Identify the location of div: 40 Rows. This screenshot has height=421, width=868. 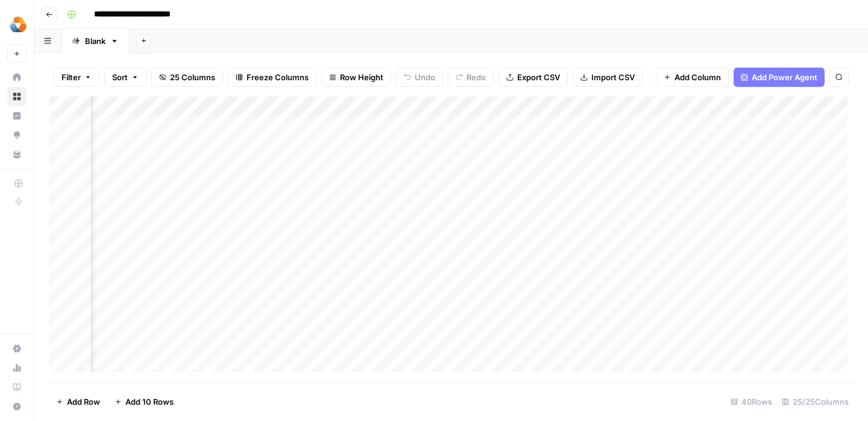
(751, 402).